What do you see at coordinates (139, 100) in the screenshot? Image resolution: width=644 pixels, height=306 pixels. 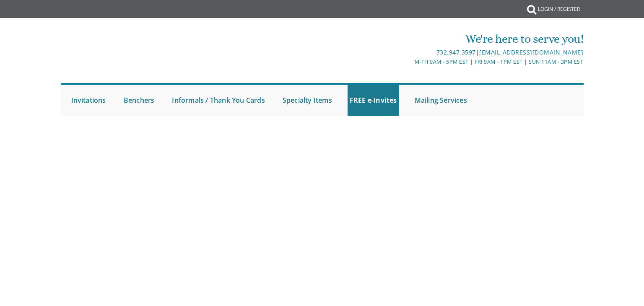 I see `a: Benchers` at bounding box center [139, 100].